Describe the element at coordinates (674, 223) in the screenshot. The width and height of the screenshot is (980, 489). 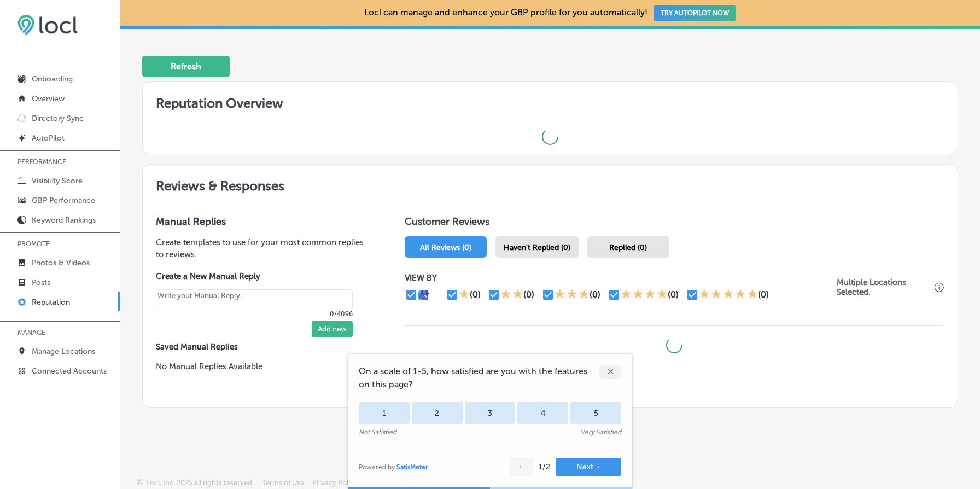
I see `h1: Customer Reviews` at that location.